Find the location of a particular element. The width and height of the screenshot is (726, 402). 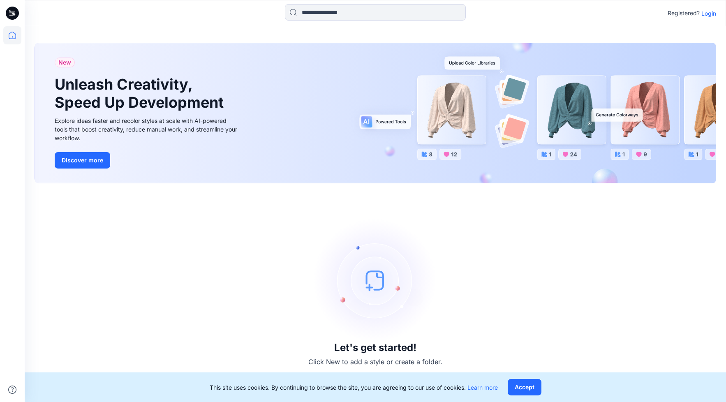

button: Discover more is located at coordinates (82, 160).